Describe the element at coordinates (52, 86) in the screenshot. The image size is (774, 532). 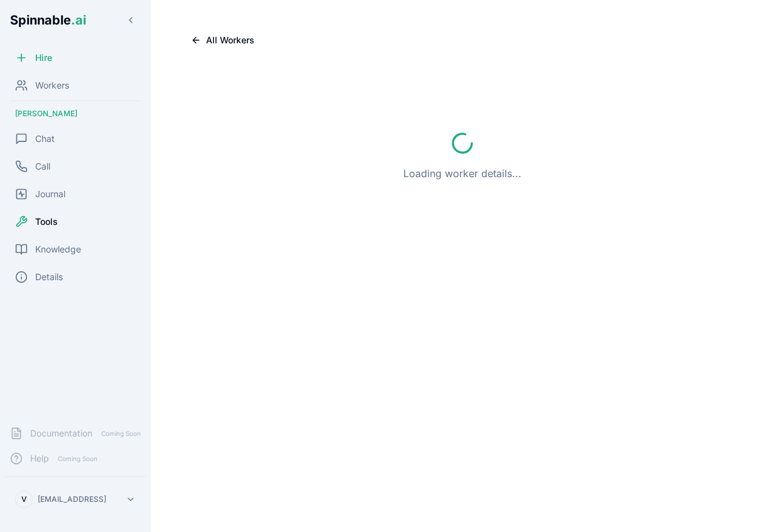
I see `span: Workers` at that location.